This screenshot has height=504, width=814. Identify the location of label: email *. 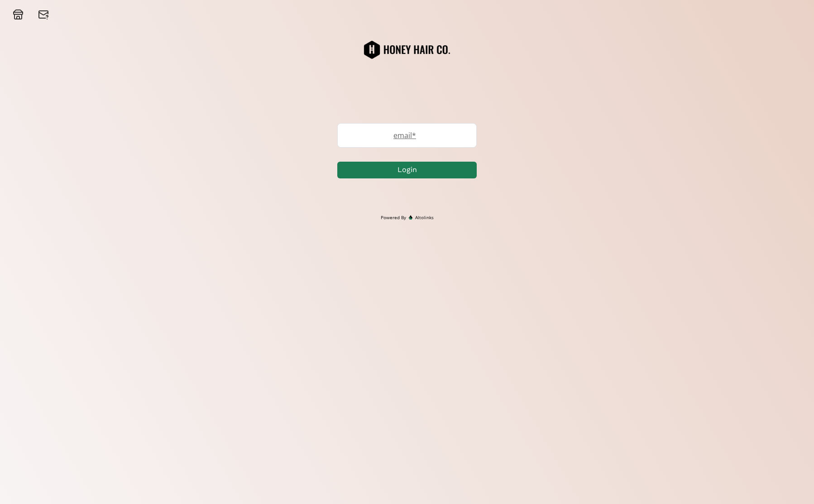
(403, 135).